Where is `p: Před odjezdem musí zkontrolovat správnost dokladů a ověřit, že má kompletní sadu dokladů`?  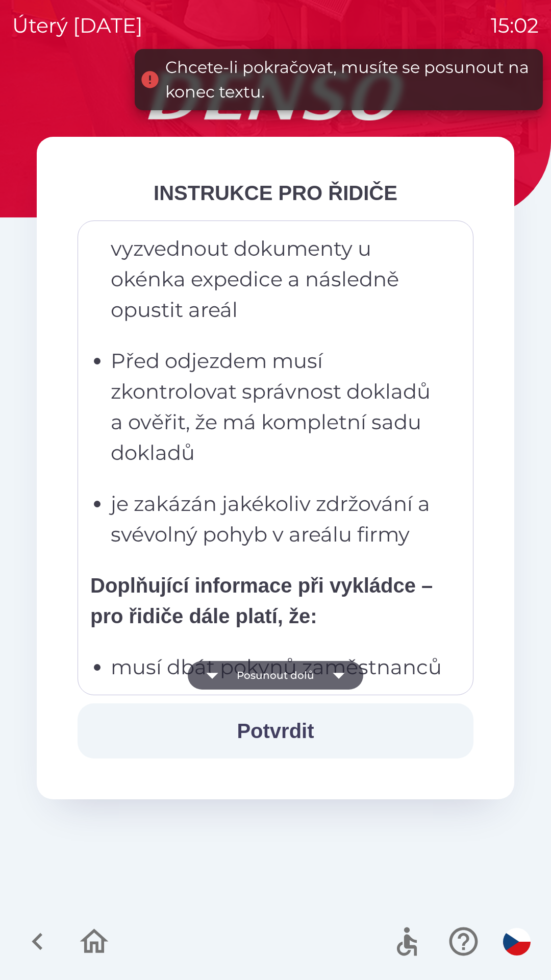 p: Před odjezdem musí zkontrolovat správnost dokladů a ověřit, že má kompletní sadu dokladů is located at coordinates (279, 407).